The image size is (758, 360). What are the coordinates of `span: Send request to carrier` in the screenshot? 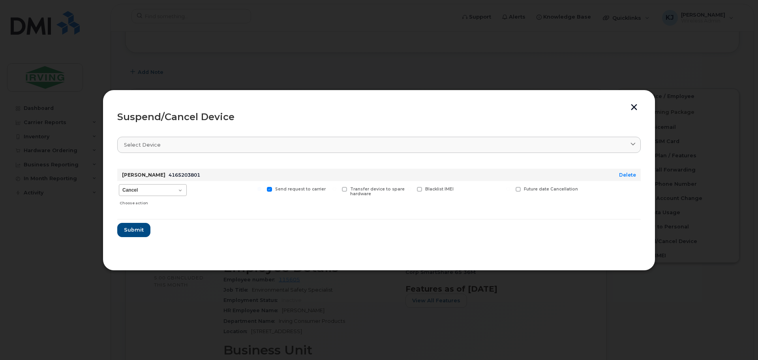 It's located at (300, 189).